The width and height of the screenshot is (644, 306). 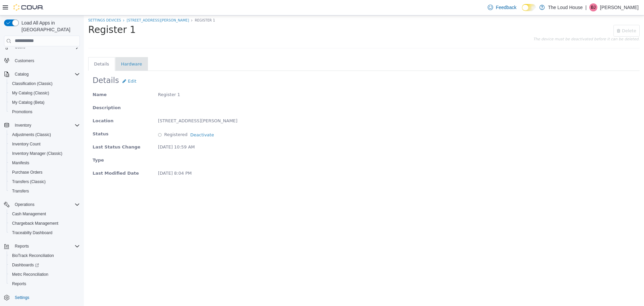 What do you see at coordinates (29, 214) in the screenshot?
I see `a: Cash Management` at bounding box center [29, 214].